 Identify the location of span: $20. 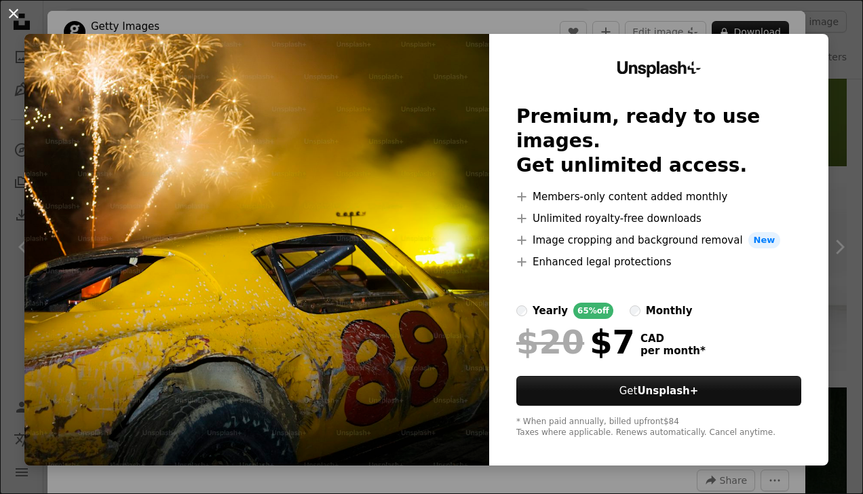
(550, 342).